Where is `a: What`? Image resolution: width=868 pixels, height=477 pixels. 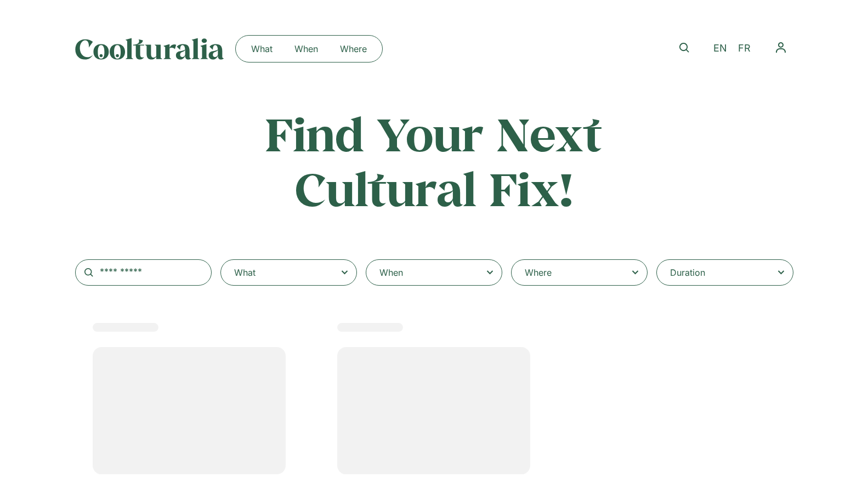 a: What is located at coordinates (261, 49).